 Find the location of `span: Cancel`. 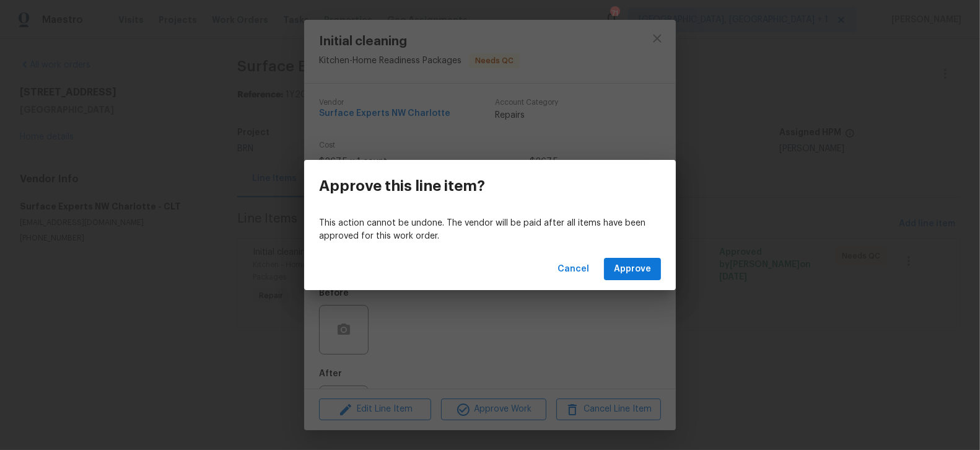

span: Cancel is located at coordinates (573, 269).